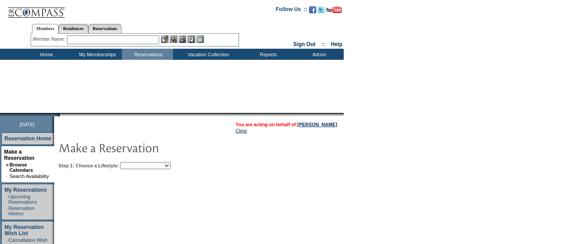  Describe the element at coordinates (25, 190) in the screenshot. I see `a: My Reservations` at that location.